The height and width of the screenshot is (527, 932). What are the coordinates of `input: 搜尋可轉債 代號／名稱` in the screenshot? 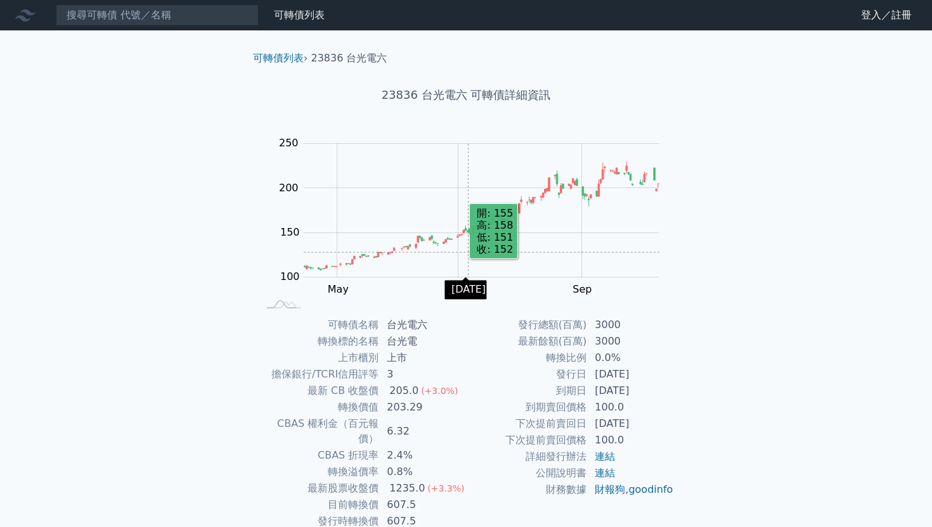 It's located at (157, 15).